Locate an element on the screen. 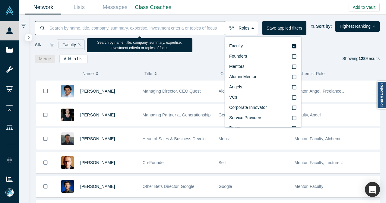  a: Network is located at coordinates (43, 7).